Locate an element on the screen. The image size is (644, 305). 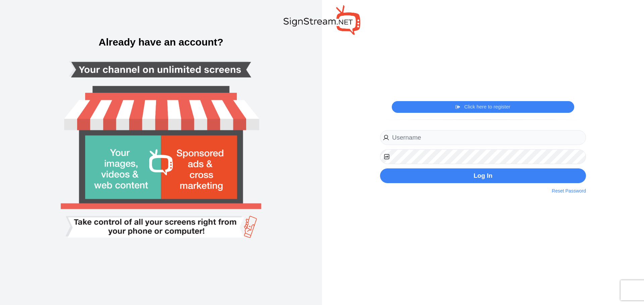
div: Chat Widget is located at coordinates (627, 289).